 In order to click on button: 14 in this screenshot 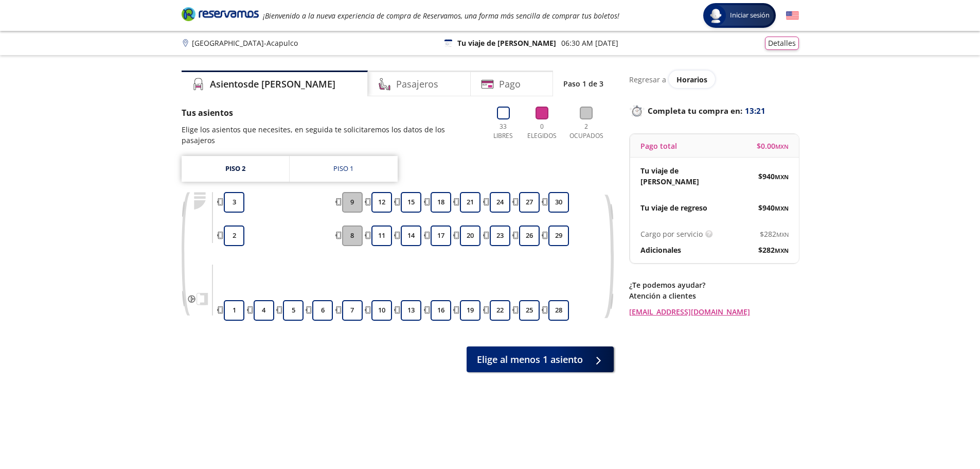, I will do `click(411, 236)`.